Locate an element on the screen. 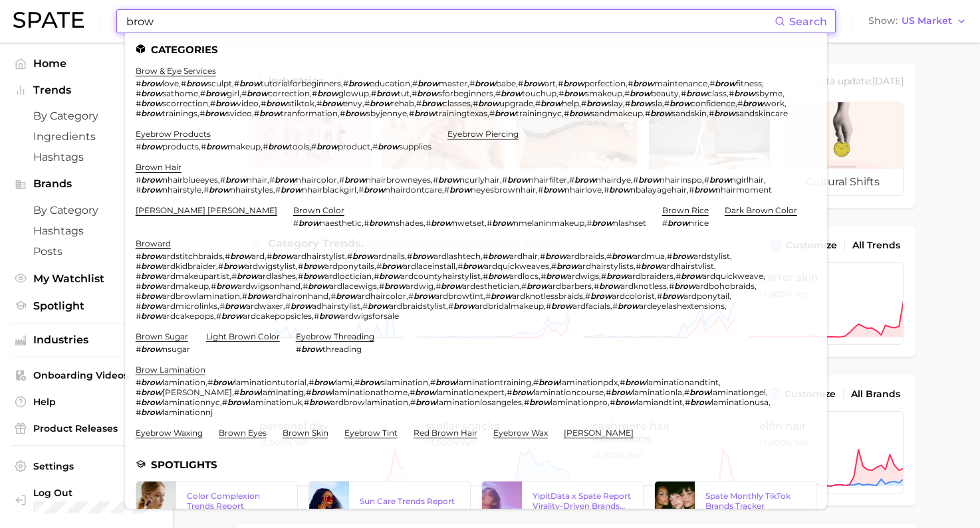  a: eyebrow wax is located at coordinates (521, 433).